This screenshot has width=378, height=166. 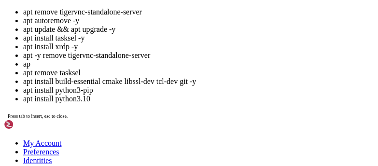 What do you see at coordinates (199, 73) in the screenshot?
I see `li: apt remove tasksel` at bounding box center [199, 73].